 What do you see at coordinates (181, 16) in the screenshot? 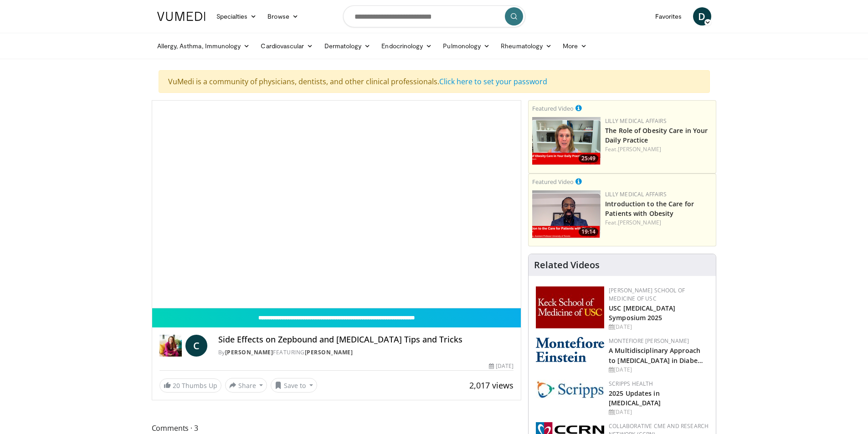
I see `img: VuMedi Logo` at bounding box center [181, 16].